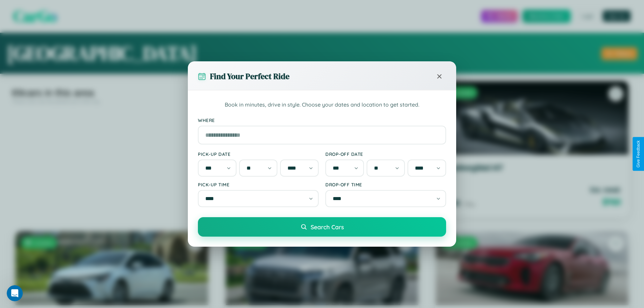 The height and width of the screenshot is (308, 644). I want to click on p: Book in minutes, drive in style. Choose your dates and location to get started., so click(322, 105).